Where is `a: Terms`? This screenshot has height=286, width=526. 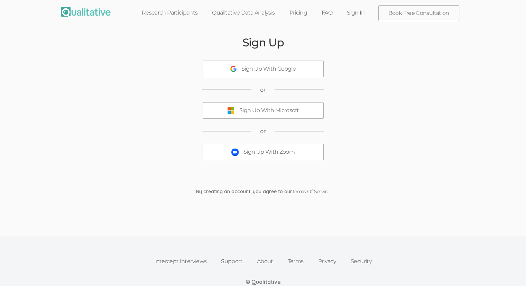
a: Terms is located at coordinates (296, 261).